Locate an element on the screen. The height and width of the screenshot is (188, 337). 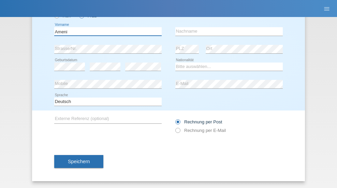
label: Rechnung per E-Mail is located at coordinates (200, 130).